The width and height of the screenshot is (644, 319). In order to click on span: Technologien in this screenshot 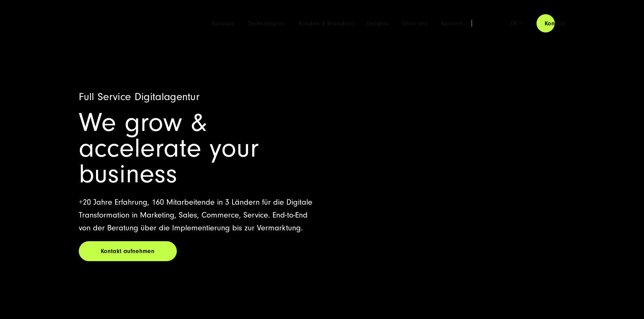, I will do `click(266, 24)`.